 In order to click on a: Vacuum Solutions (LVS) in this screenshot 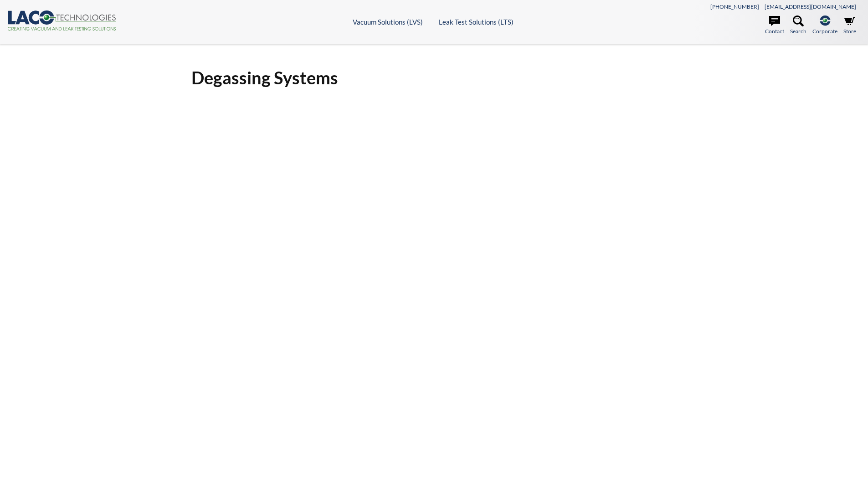, I will do `click(388, 22)`.